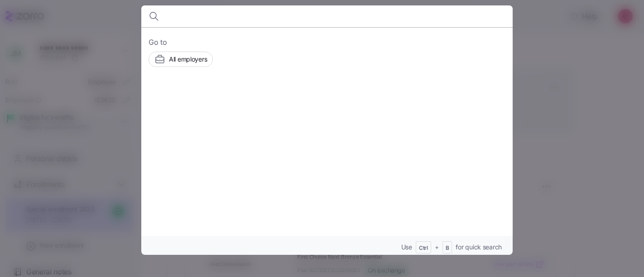  What do you see at coordinates (479, 247) in the screenshot?
I see `span: for quick search` at bounding box center [479, 247].